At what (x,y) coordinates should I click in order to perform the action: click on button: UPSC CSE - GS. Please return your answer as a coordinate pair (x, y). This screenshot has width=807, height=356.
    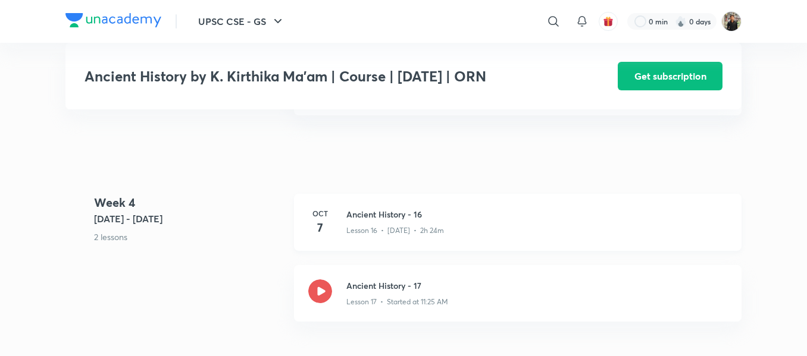
    Looking at the image, I should click on (242, 21).